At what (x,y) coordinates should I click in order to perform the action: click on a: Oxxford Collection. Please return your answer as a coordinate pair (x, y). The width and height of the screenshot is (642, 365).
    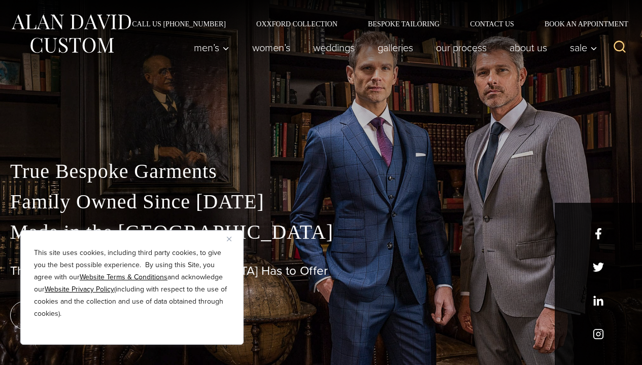
    Looking at the image, I should click on (297, 24).